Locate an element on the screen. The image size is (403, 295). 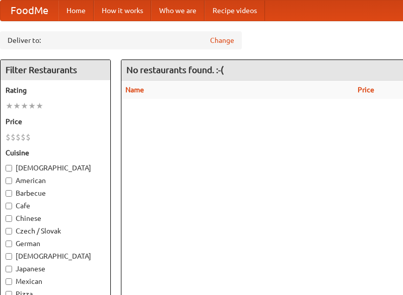
label: Japanese is located at coordinates (55, 268).